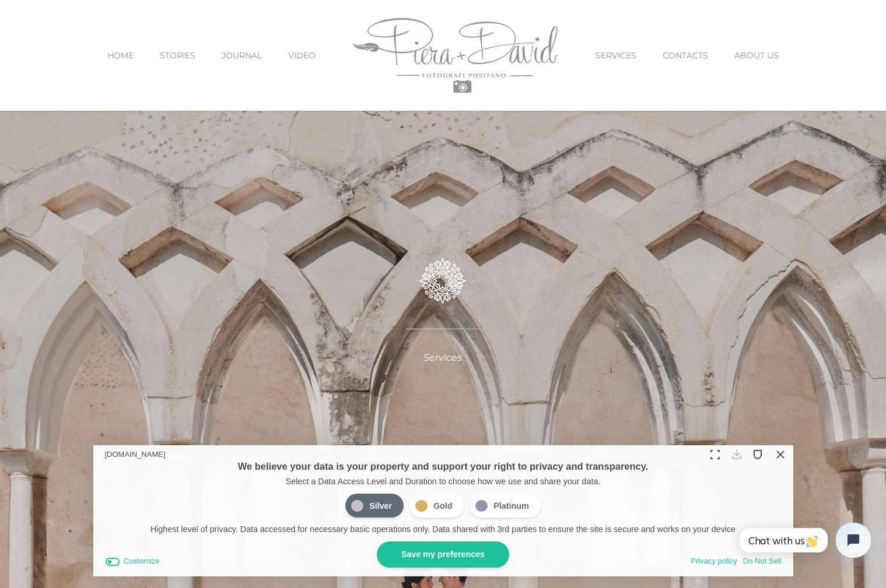 The width and height of the screenshot is (886, 588). I want to click on button: Close Cookie Compliance, so click(779, 454).